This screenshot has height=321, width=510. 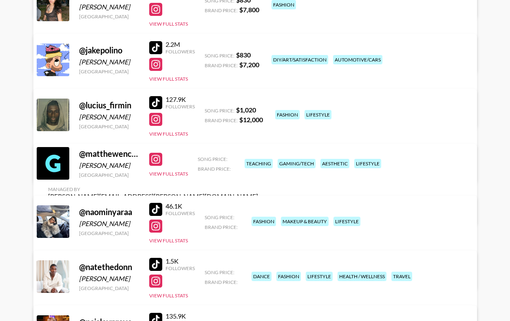 I want to click on div: @ lucius_firmin, so click(x=109, y=105).